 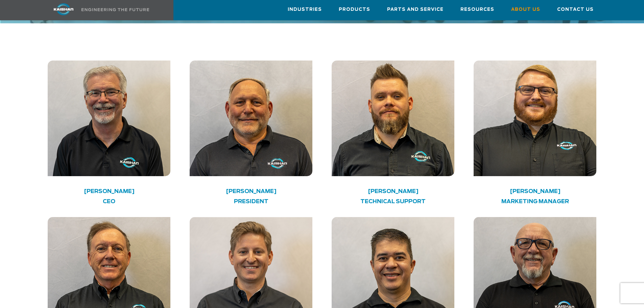 What do you see at coordinates (526, 10) in the screenshot?
I see `a: About Us` at bounding box center [526, 10].